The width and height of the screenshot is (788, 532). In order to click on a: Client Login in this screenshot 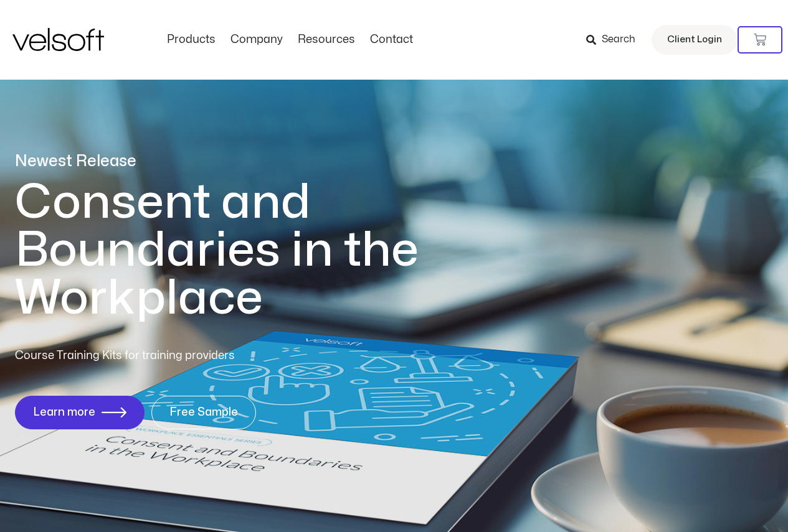, I will do `click(694, 40)`.